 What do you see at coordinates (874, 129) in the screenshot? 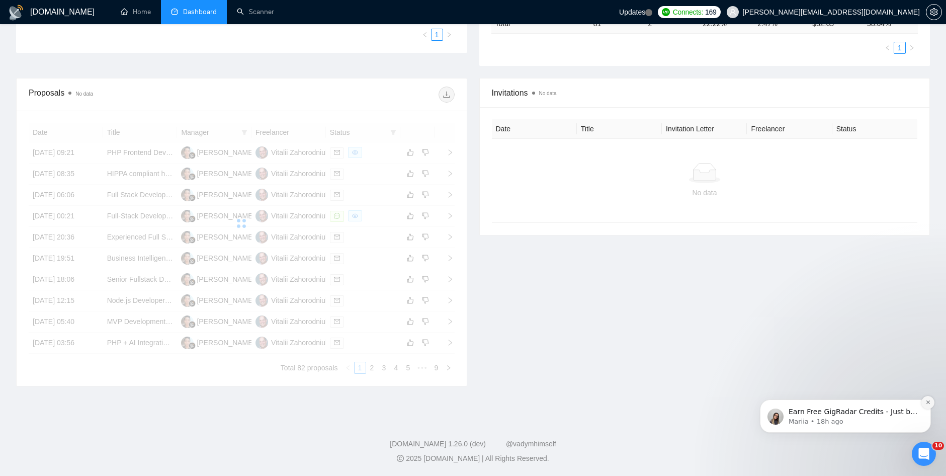
I see `th: Status` at bounding box center [874, 129].